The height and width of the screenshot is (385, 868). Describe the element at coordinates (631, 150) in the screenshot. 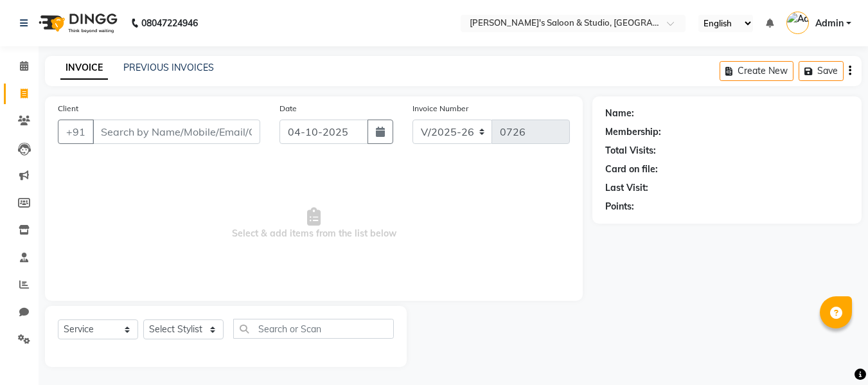

I see `div: Total Visits:` at that location.